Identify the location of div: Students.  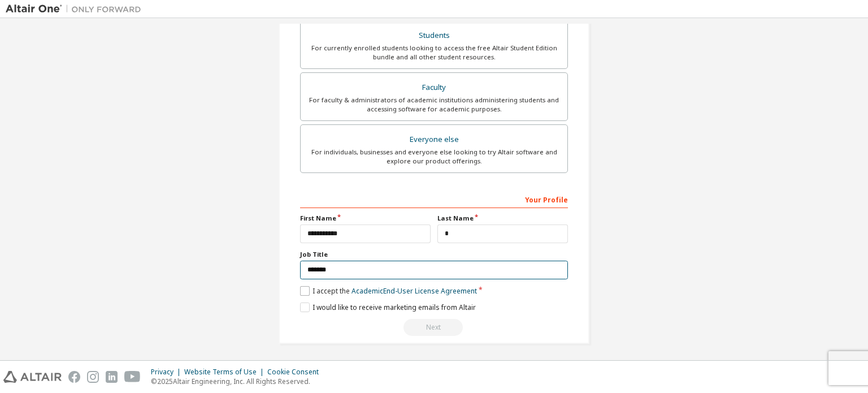
(434, 35).